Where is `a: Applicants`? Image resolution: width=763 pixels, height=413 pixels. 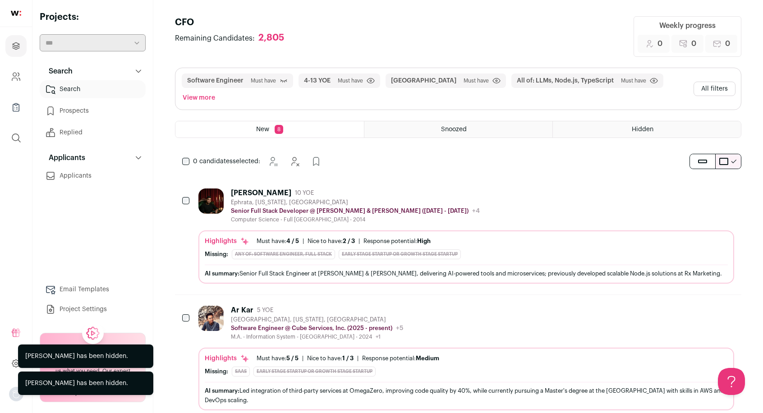
a: Applicants is located at coordinates (92, 176).